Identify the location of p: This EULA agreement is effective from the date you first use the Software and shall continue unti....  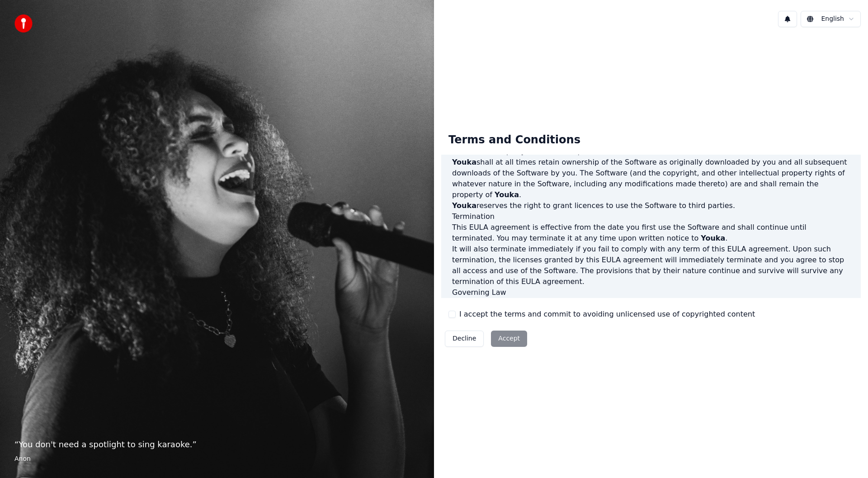
(651, 233).